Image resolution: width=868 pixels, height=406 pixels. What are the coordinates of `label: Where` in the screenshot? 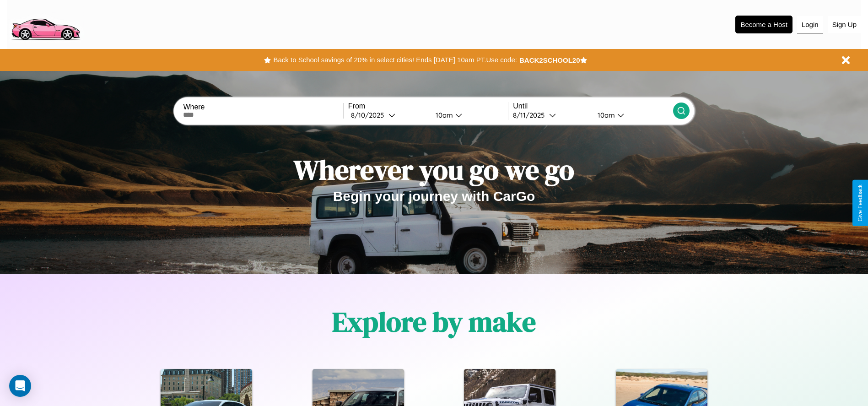 It's located at (263, 107).